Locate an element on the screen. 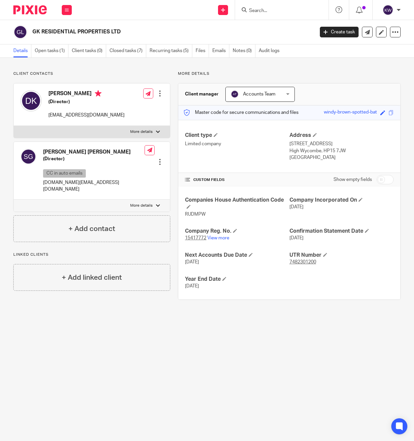 This screenshot has height=441, width=414. a: Open tasks (1) is located at coordinates (51, 51).